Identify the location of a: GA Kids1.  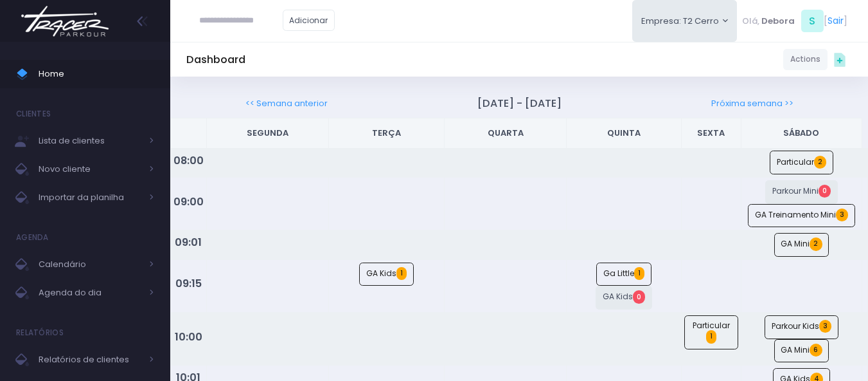
(386, 274).